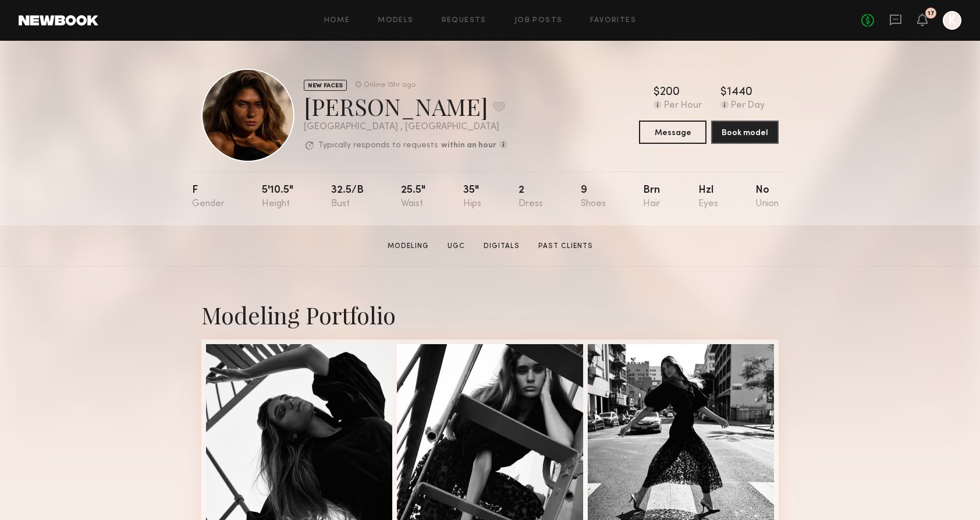  What do you see at coordinates (379, 146) in the screenshot?
I see `p: Typically responds to requests` at bounding box center [379, 146].